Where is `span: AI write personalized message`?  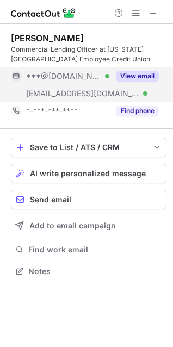
span: AI write personalized message is located at coordinates (88, 173).